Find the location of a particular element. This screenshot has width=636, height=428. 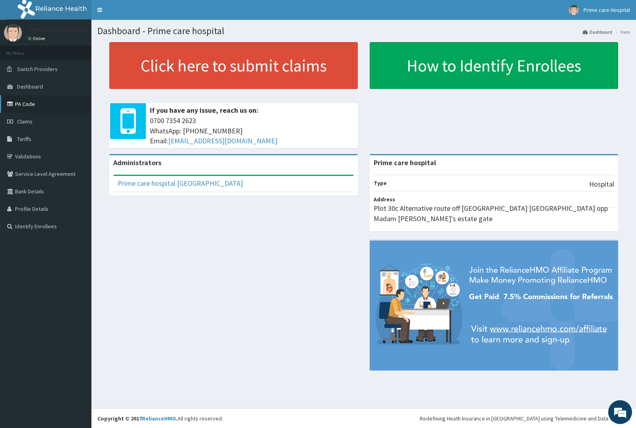

a: Dashboard is located at coordinates (597, 32).